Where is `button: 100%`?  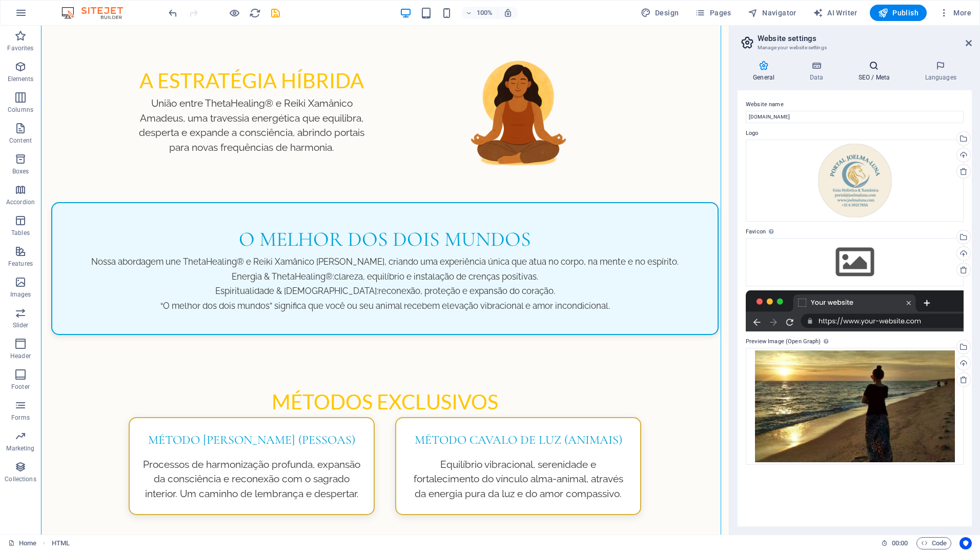
button: 100% is located at coordinates (479, 13).